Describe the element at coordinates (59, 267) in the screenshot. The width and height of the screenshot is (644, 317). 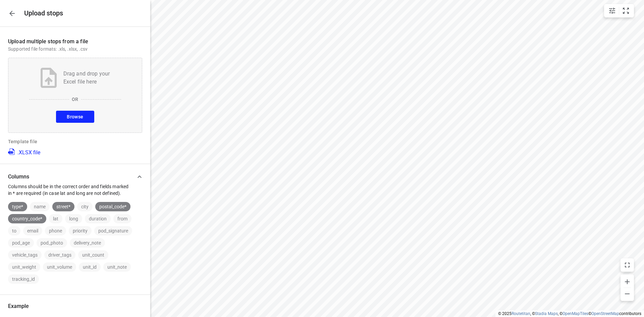
I see `span: unit_volume` at that location.